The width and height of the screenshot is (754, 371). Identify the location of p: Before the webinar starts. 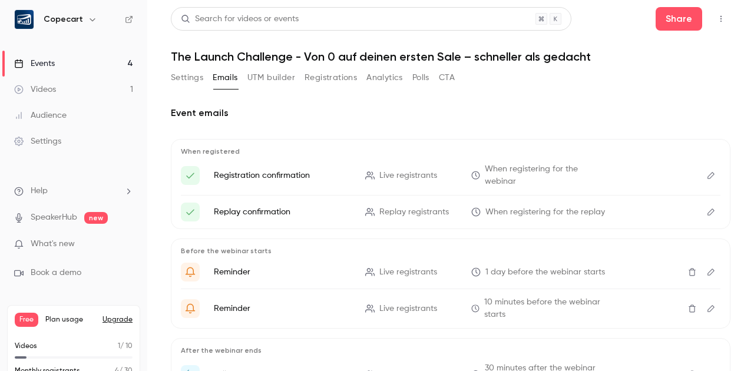
(451, 251).